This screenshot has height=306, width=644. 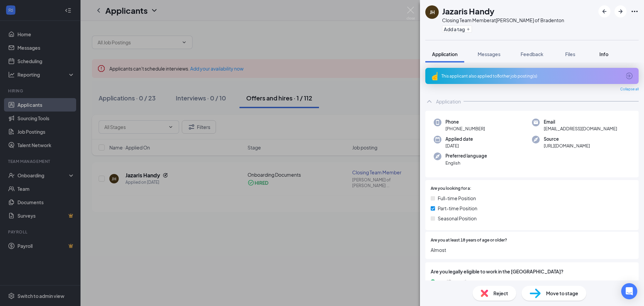 I want to click on span: yes (Correct), so click(x=452, y=281).